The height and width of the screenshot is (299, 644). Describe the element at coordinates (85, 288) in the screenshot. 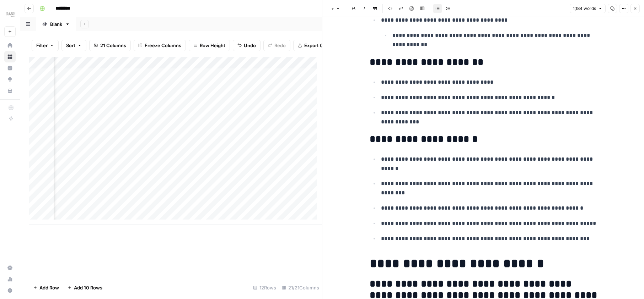

I see `button: Add 10 Rows` at that location.